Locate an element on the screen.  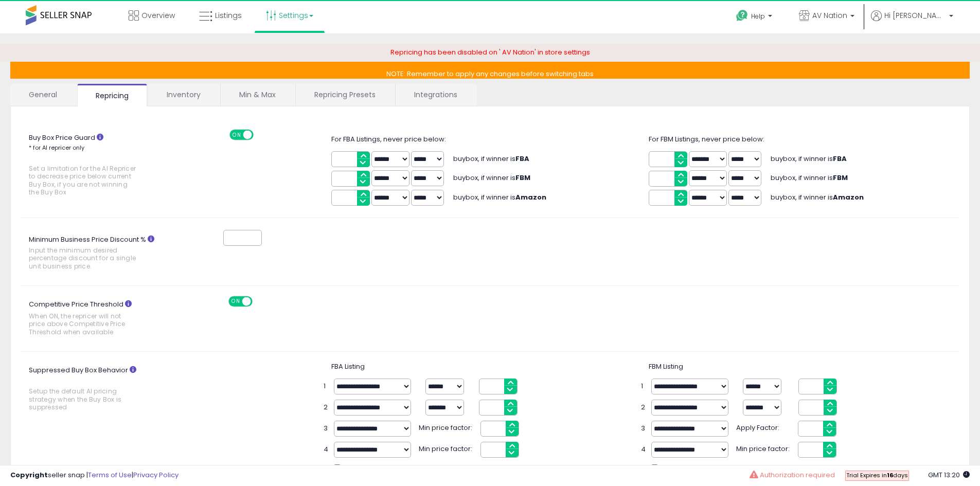
span: FBM Listing is located at coordinates (665, 366).